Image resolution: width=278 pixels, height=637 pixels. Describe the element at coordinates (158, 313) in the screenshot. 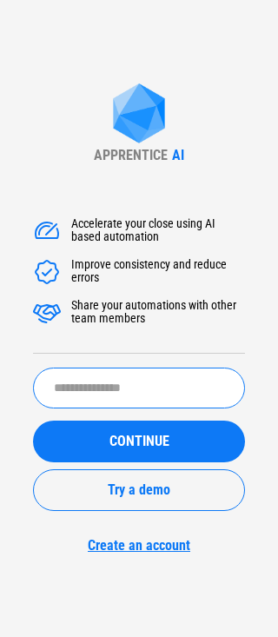

I see `div: Share your automations with other team members` at that location.